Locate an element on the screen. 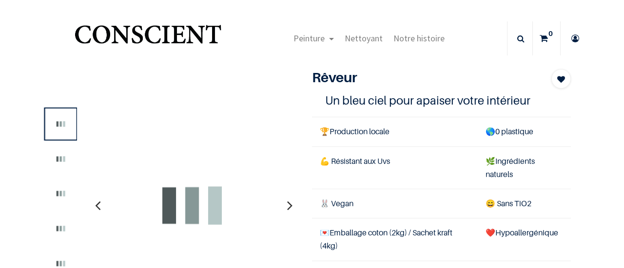 The height and width of the screenshot is (268, 624). button: Add to wishlist is located at coordinates (561, 79).